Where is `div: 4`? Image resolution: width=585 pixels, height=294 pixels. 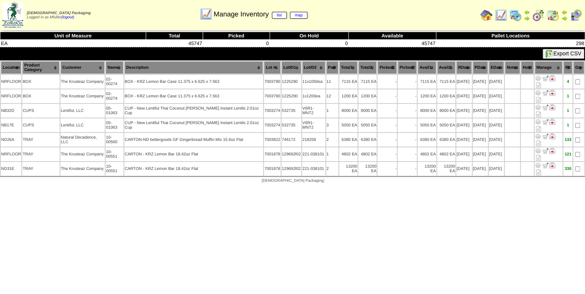 div: 4 is located at coordinates (568, 82).